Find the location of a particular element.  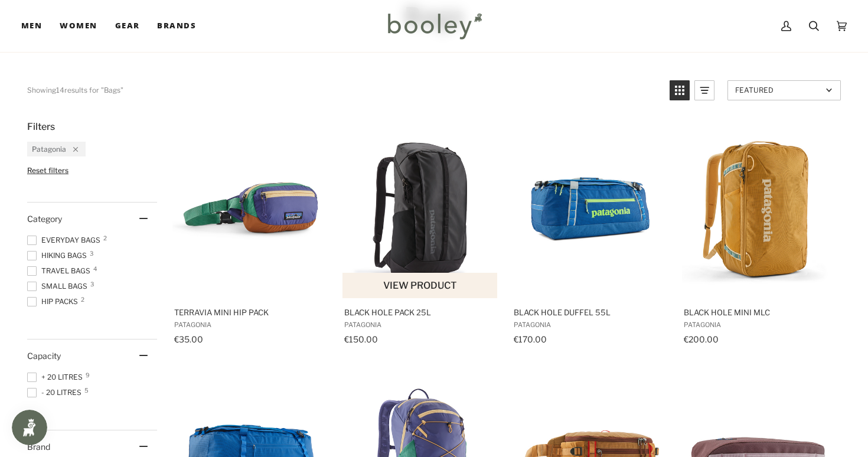

a: Sort options is located at coordinates (784, 91).